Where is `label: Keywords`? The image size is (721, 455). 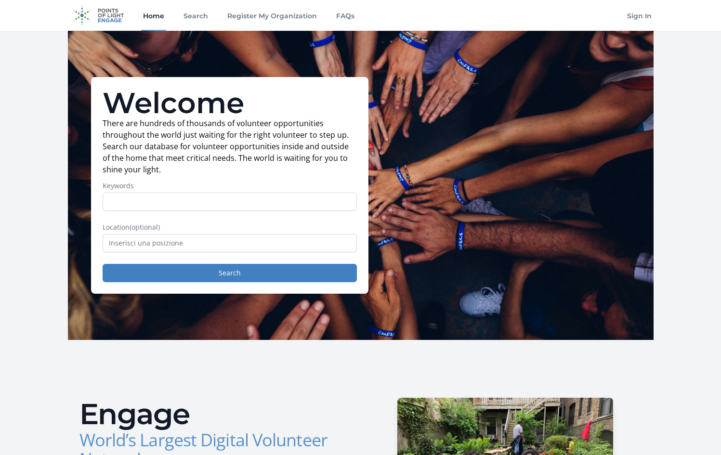 label: Keywords is located at coordinates (230, 186).